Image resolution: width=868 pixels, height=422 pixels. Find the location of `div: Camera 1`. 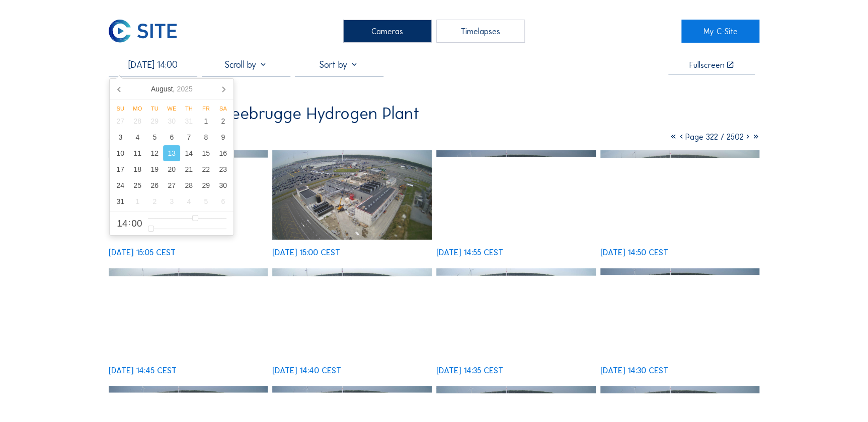

div: Camera 1 is located at coordinates (153, 135).